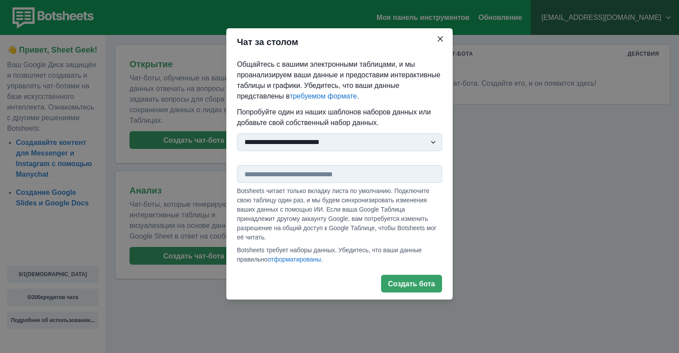  Describe the element at coordinates (440, 39) in the screenshot. I see `button: Закрывать` at that location.